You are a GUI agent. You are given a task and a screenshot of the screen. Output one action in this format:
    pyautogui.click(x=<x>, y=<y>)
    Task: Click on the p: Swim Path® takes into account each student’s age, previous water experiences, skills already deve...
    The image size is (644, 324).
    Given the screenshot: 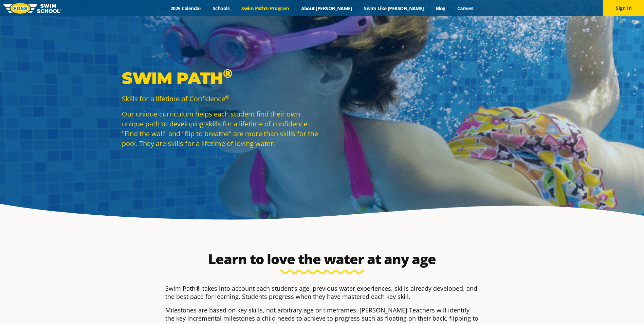 What is the action you would take?
    pyautogui.click(x=322, y=292)
    